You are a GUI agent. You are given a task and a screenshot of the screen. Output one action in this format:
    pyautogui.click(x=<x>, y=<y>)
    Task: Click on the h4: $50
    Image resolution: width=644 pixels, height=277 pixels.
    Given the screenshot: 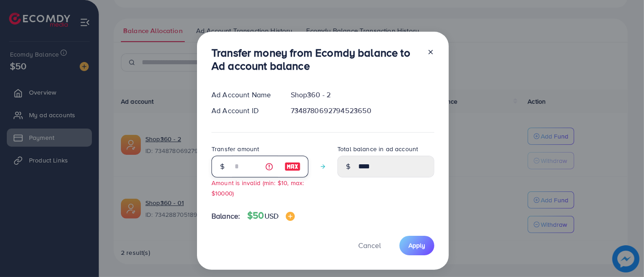 What is the action you would take?
    pyautogui.click(x=271, y=215)
    